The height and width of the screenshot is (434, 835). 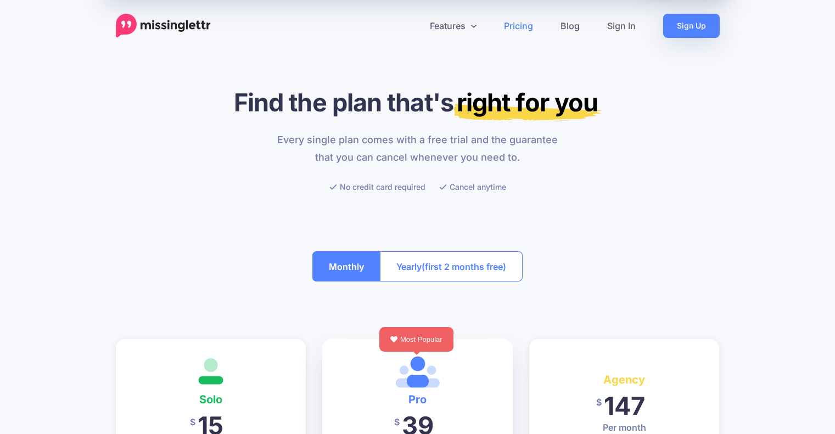 What do you see at coordinates (473, 187) in the screenshot?
I see `li: Cancel anytime` at bounding box center [473, 187].